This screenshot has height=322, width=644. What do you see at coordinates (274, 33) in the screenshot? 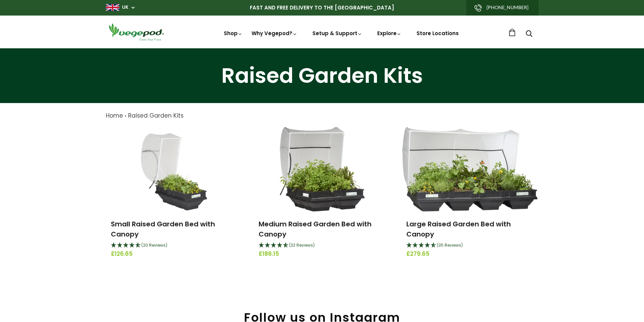
I see `a: Why Vegepod?` at bounding box center [274, 33].